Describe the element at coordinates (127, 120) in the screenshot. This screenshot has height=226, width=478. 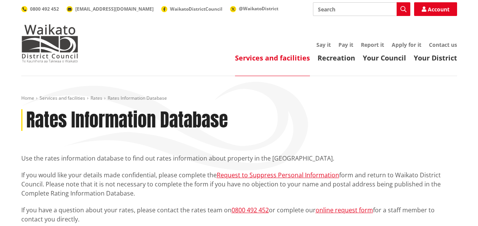
I see `h1: Rates Information Database` at that location.